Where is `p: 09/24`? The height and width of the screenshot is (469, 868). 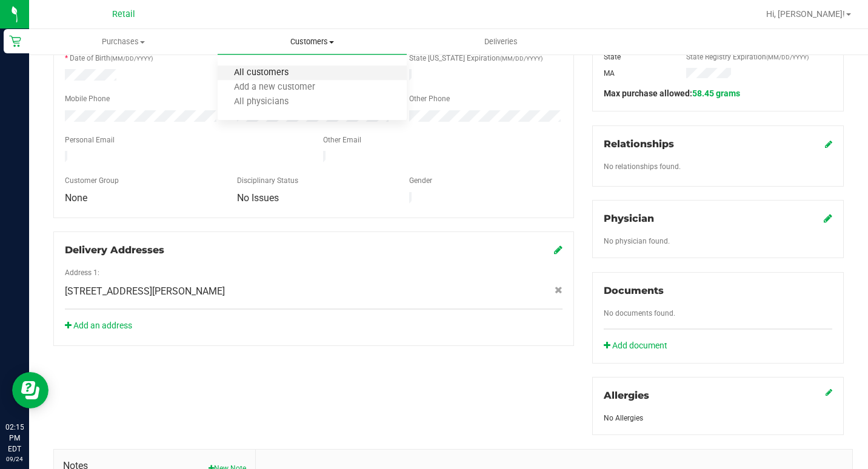 p: 09/24 is located at coordinates (15, 459).